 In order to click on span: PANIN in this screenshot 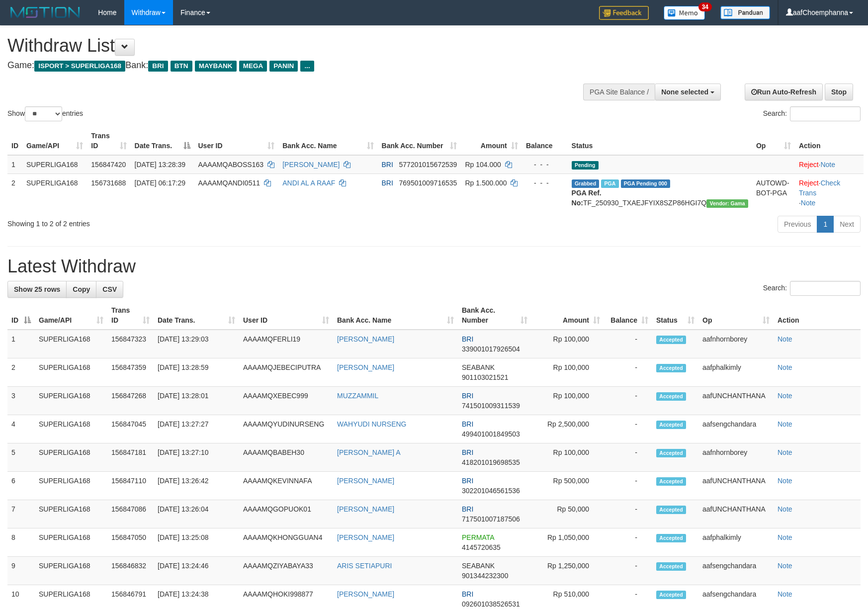, I will do `click(284, 66)`.